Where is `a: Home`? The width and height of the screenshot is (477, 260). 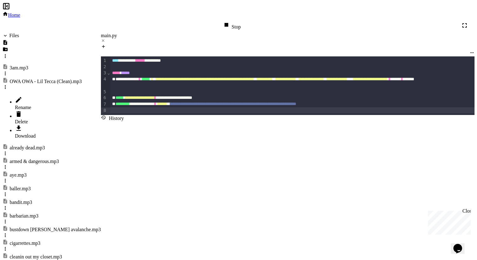 a: Home is located at coordinates (11, 15).